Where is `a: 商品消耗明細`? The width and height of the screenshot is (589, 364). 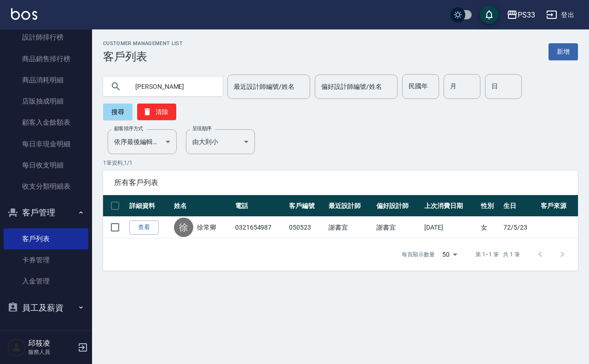
a: 商品消耗明細 is located at coordinates (46, 80).